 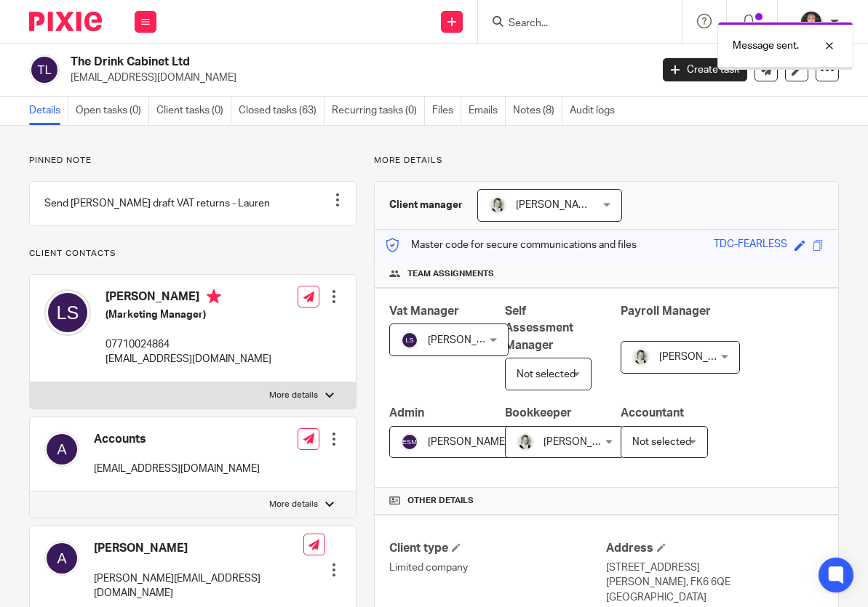 I want to click on p: 07710024864, so click(x=188, y=345).